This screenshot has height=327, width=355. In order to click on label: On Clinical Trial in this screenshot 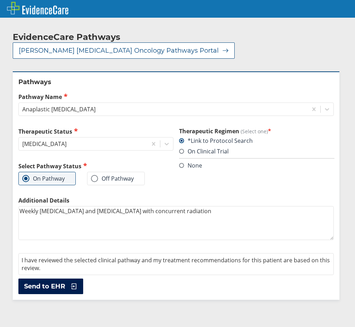, I will do `click(204, 151)`.